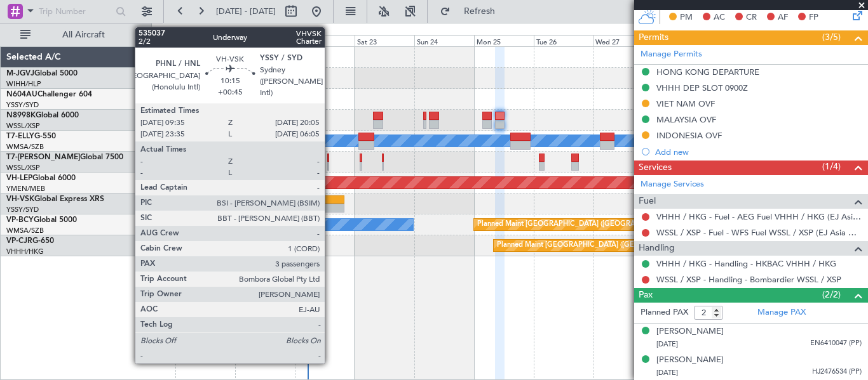 The height and width of the screenshot is (380, 868). Describe the element at coordinates (31, 137) in the screenshot. I see `a: T7-ELLYG-550` at that location.